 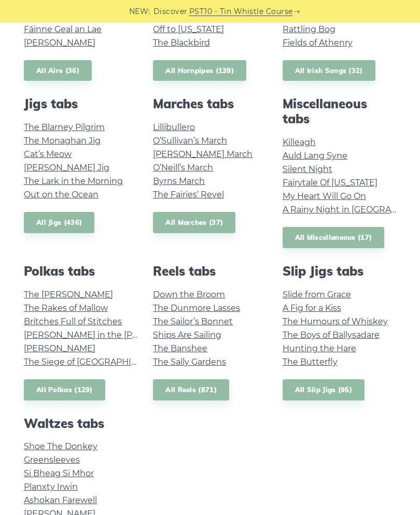 I want to click on a: The Fairies’ Revel, so click(x=188, y=194).